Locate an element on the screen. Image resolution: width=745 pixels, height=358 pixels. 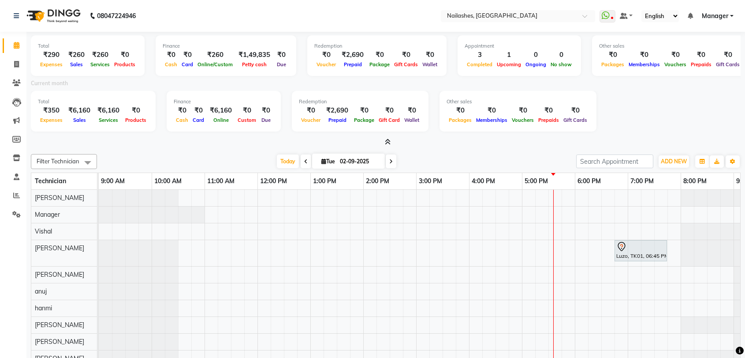
div: Total is located at coordinates (88, 46).